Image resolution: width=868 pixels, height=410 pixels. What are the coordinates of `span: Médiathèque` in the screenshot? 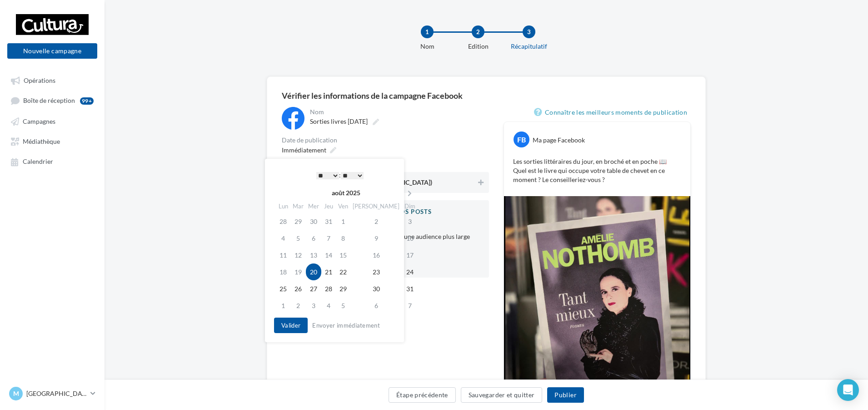 It's located at (41, 141).